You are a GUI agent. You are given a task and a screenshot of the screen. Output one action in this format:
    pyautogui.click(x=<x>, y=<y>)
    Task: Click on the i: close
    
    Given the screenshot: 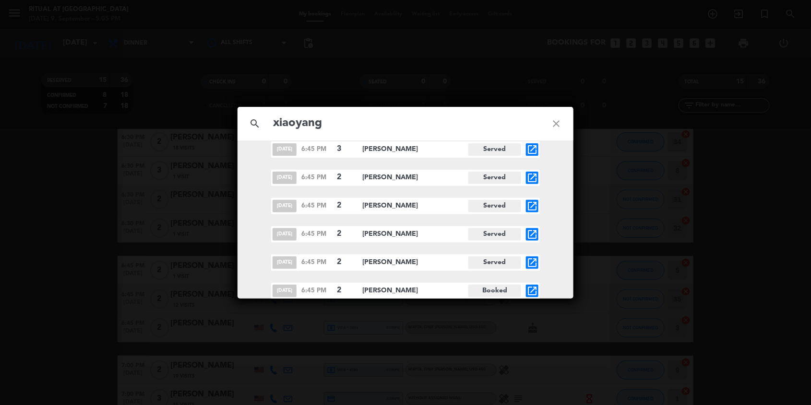 What is the action you would take?
    pyautogui.click(x=556, y=124)
    